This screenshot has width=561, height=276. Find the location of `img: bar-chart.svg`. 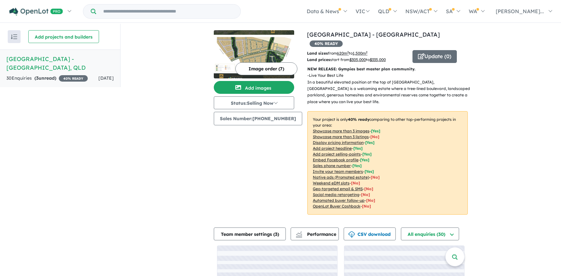

img: bar-chart.svg is located at coordinates (299, 236).